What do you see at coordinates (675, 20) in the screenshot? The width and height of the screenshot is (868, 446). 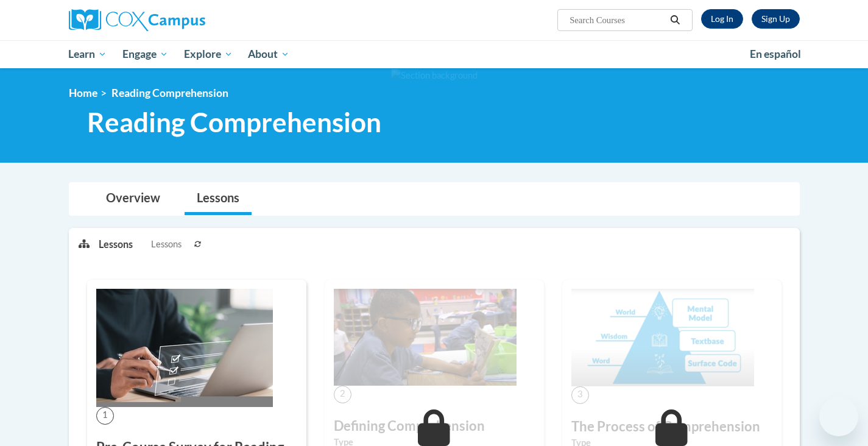 I see `button: Search` at bounding box center [675, 20].